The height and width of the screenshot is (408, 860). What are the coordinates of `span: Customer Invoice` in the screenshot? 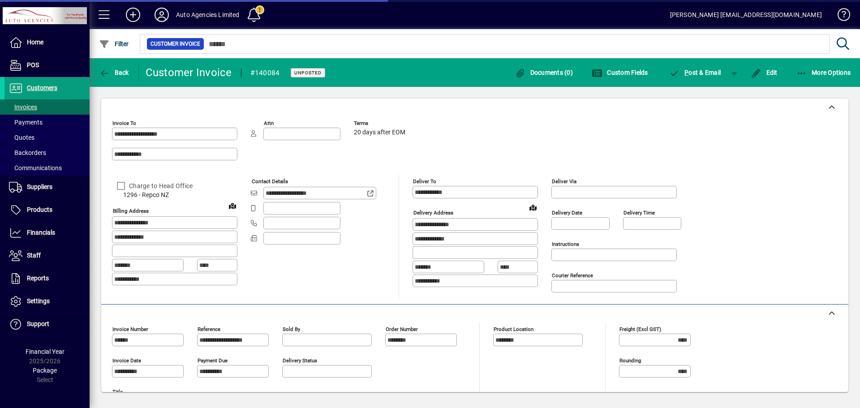 It's located at (175, 44).